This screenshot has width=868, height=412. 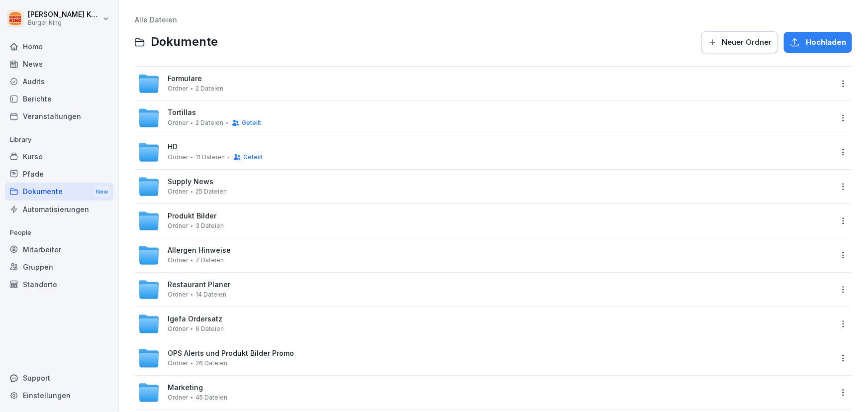 I want to click on a: HDOrdner11 DateienGeteilt, so click(x=486, y=153).